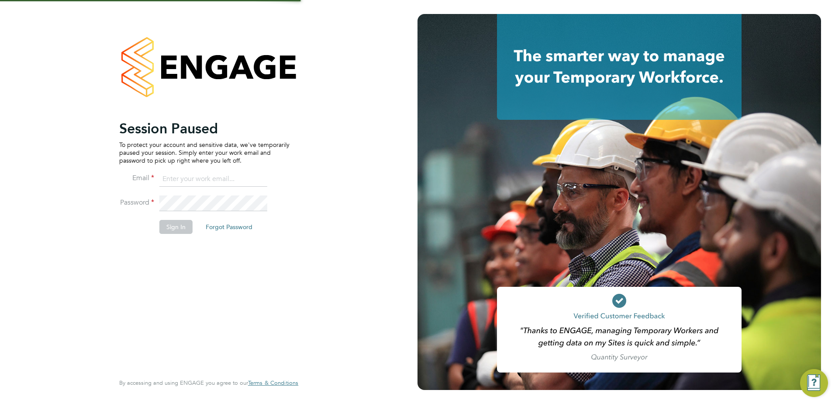  What do you see at coordinates (137, 202) in the screenshot?
I see `label: Password` at bounding box center [137, 202].